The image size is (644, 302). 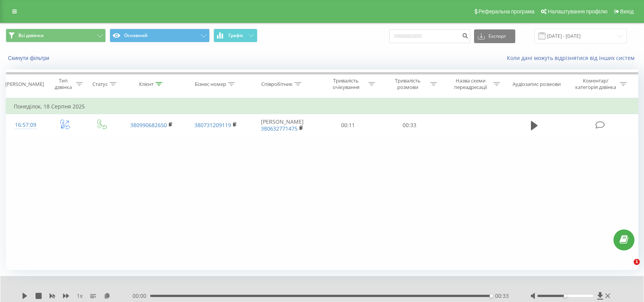 What do you see at coordinates (100, 84) in the screenshot?
I see `div: Статус` at bounding box center [100, 84].